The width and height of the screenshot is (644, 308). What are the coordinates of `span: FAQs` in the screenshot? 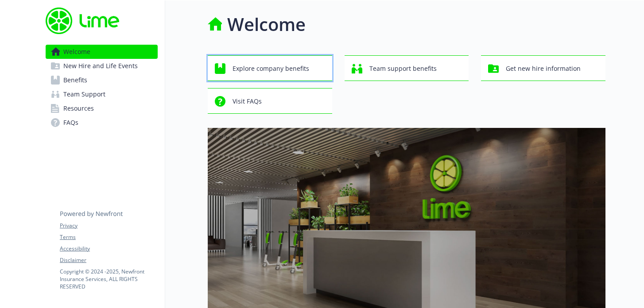 It's located at (71, 123).